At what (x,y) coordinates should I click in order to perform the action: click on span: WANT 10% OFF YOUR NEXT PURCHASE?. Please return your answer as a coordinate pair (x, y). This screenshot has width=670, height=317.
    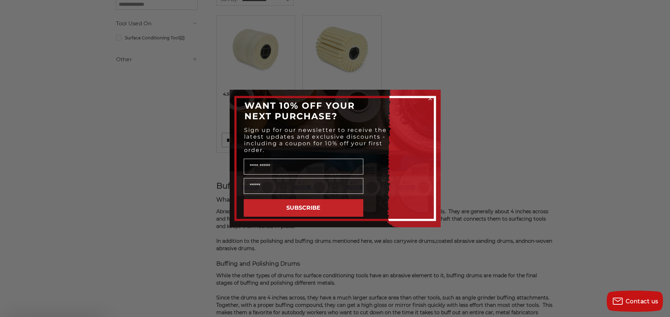
    Looking at the image, I should click on (300, 111).